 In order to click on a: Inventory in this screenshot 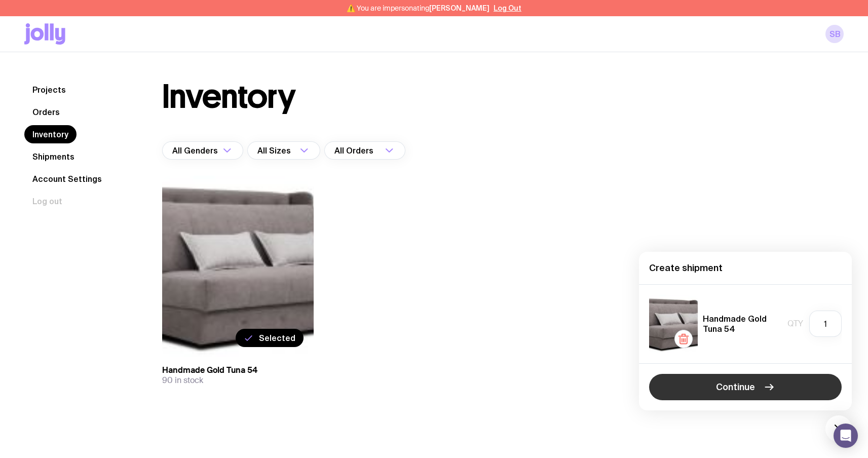, I will do `click(50, 134)`.